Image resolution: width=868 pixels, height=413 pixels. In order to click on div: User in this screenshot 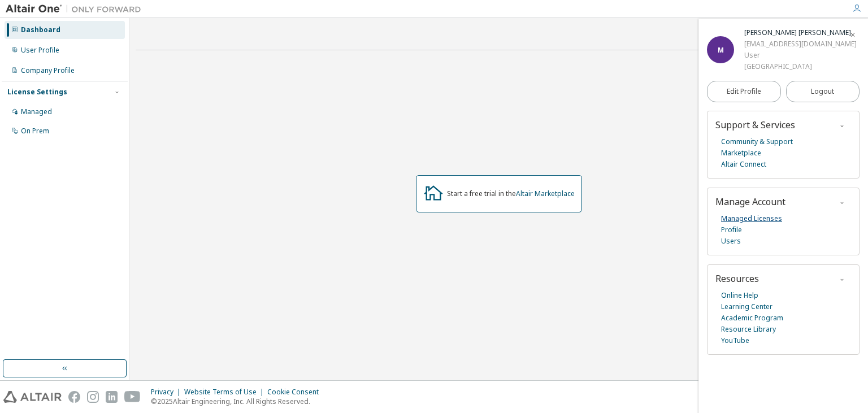, I will do `click(800, 56)`.